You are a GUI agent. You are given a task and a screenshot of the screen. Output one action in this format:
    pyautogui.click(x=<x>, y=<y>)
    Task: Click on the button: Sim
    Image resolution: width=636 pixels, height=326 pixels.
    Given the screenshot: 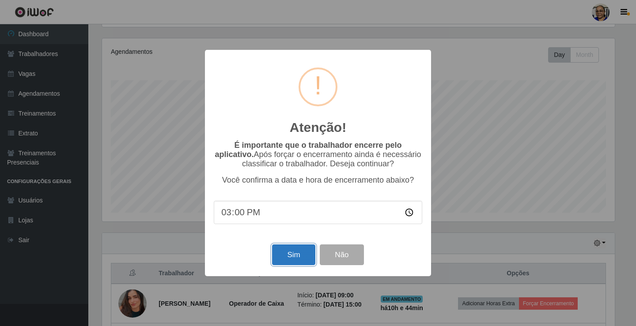 What is the action you would take?
    pyautogui.click(x=293, y=255)
    